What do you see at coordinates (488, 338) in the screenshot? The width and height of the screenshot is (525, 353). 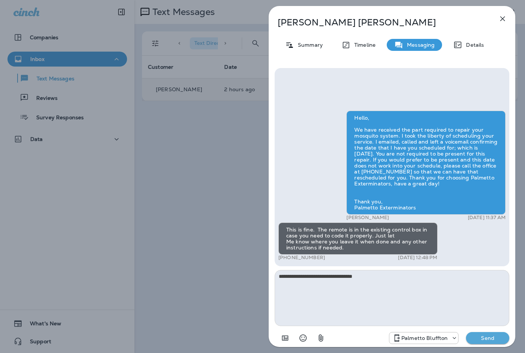 I see `p: Send` at bounding box center [488, 338].